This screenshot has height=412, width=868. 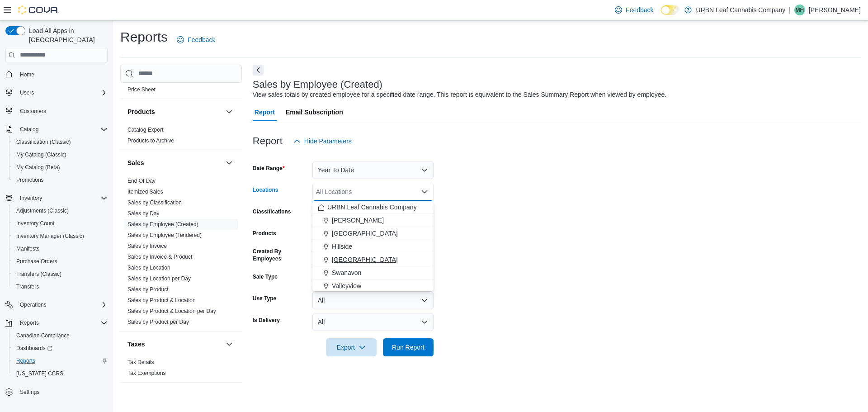 I want to click on span: Sales by Employee (Tendered), so click(x=165, y=235).